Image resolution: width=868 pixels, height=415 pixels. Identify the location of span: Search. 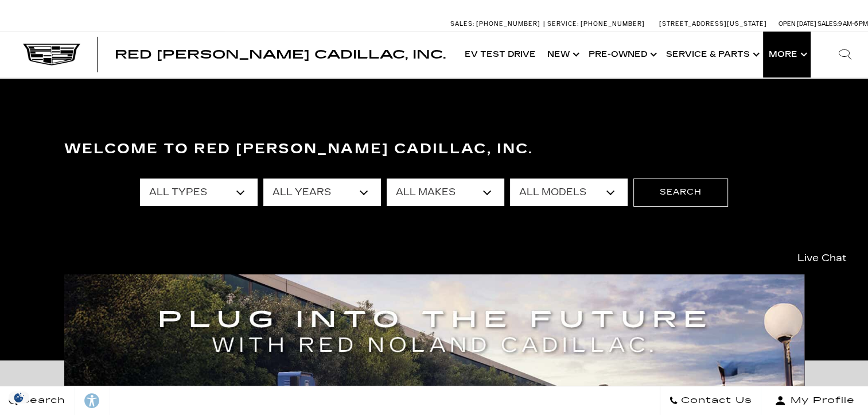
(41, 400).